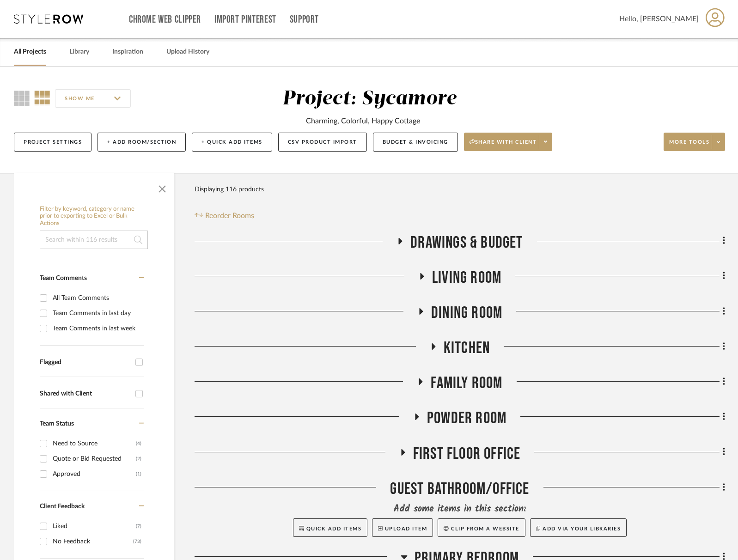 The image size is (738, 560). What do you see at coordinates (139, 459) in the screenshot?
I see `div: (2)` at bounding box center [139, 459].